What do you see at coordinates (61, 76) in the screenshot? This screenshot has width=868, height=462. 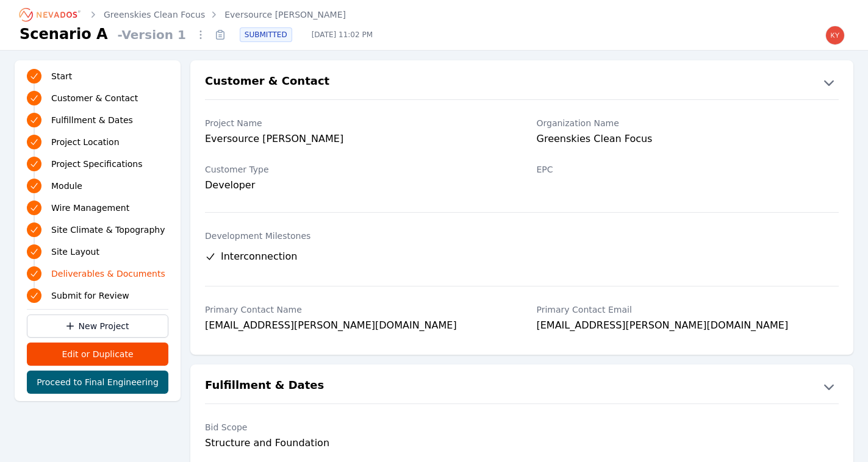 I see `span: Start` at bounding box center [61, 76].